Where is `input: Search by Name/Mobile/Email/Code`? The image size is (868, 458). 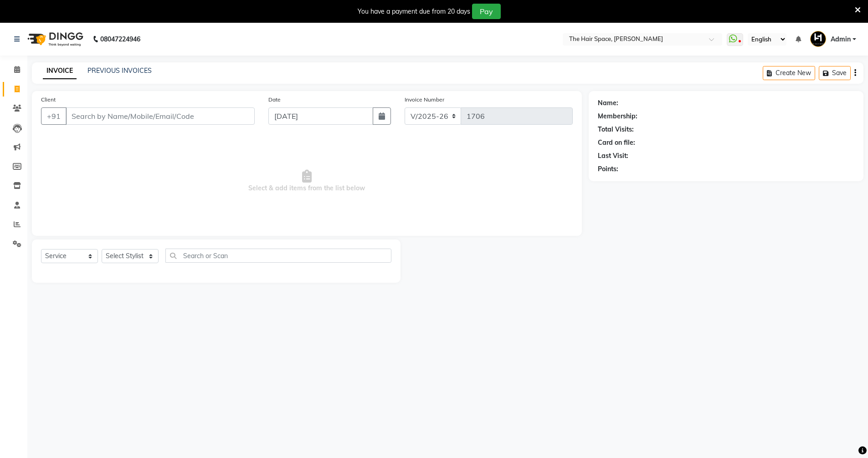 input: Search by Name/Mobile/Email/Code is located at coordinates (160, 116).